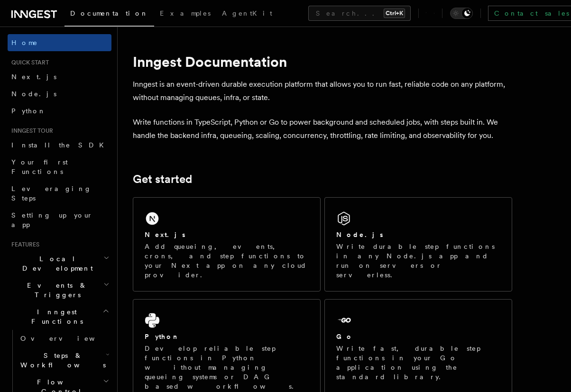  What do you see at coordinates (55, 317) in the screenshot?
I see `span: Inngest Functions` at bounding box center [55, 317].